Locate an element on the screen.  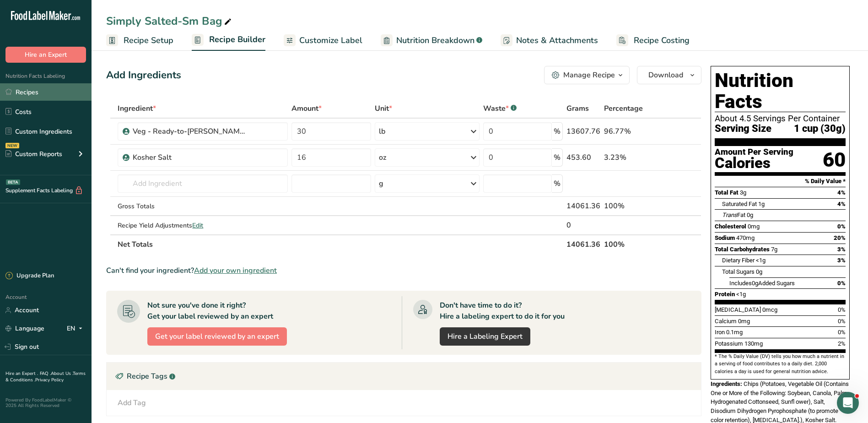
span: 7g is located at coordinates (774, 249).